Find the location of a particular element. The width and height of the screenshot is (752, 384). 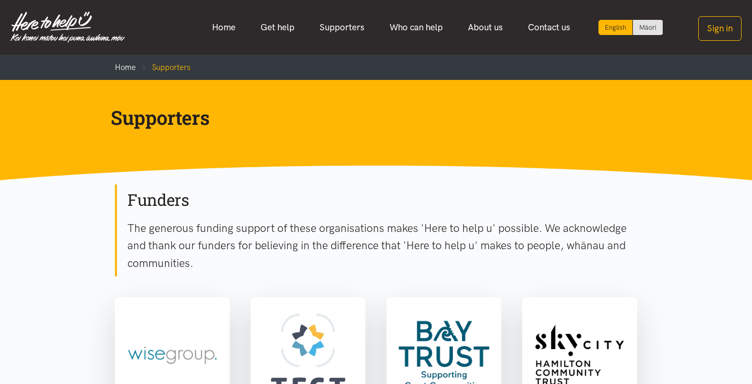

li: Supporters is located at coordinates (163, 67).